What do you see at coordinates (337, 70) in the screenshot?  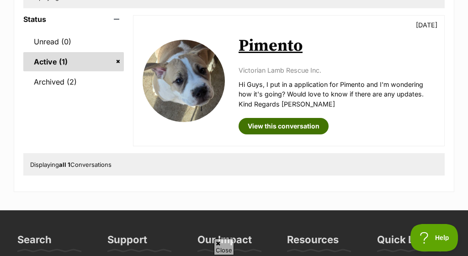 I see `p: Victorian Lamb Rescue Inc.` at bounding box center [337, 70].